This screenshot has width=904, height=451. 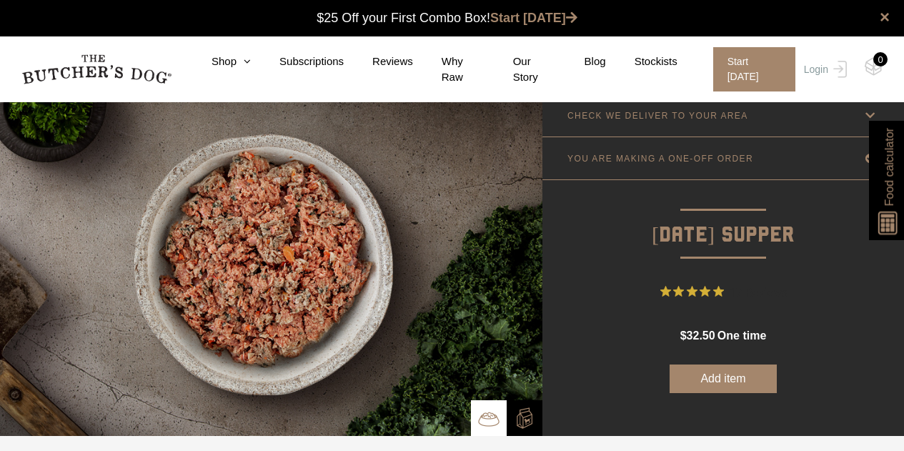 What do you see at coordinates (660, 159) in the screenshot?
I see `p: YOU ARE MAKING A ONE-OFF ORDER` at bounding box center [660, 159].